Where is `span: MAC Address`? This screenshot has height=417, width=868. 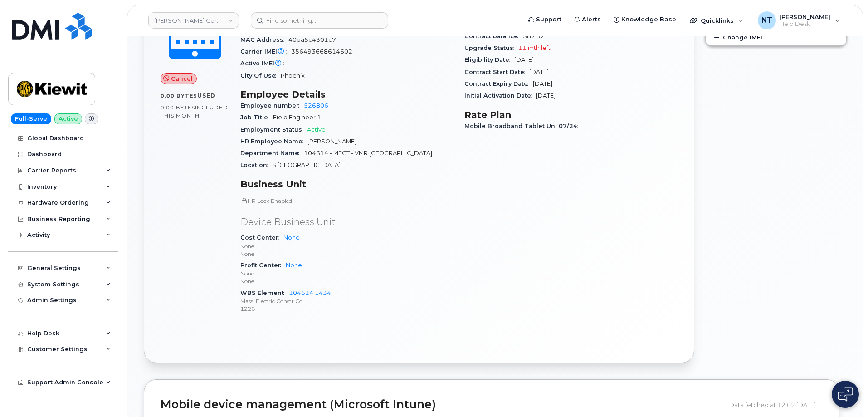
span: MAC Address is located at coordinates (265, 39).